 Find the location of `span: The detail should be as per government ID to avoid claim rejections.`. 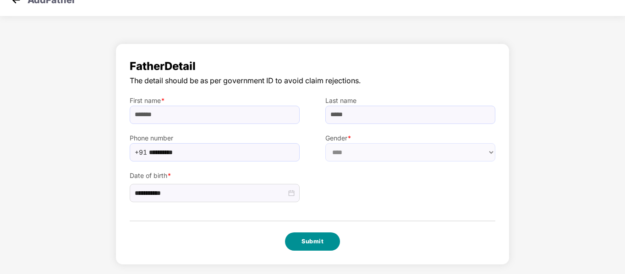

span: The detail should be as per government ID to avoid claim rejections. is located at coordinates (313, 81).